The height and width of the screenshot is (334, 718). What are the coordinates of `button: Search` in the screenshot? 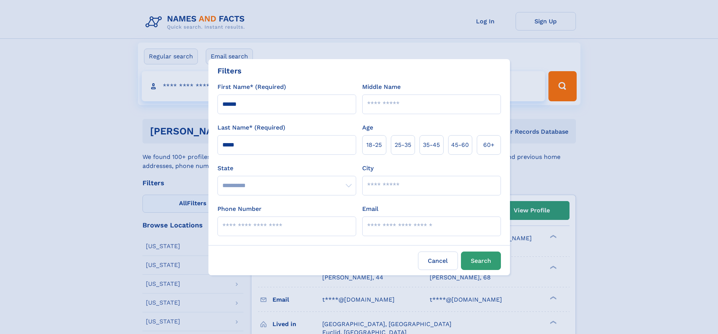 It's located at (481, 261).